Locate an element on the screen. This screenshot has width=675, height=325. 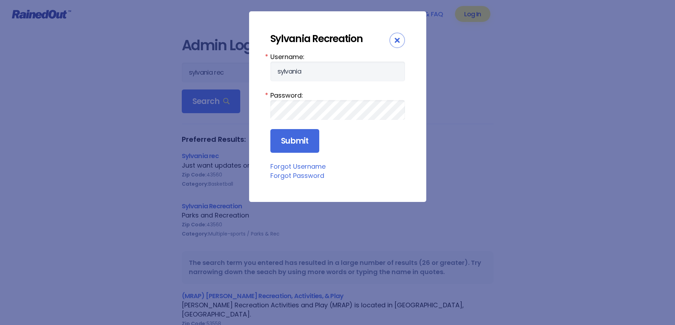
a: Forgot Username is located at coordinates (298, 166).